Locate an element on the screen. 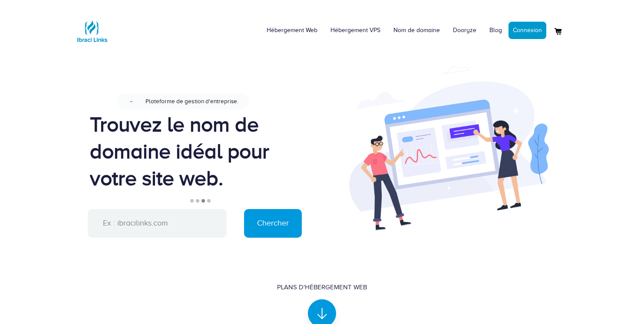  div: Trouvez le nom de domaine idéal pour votre site web. is located at coordinates (199, 151).